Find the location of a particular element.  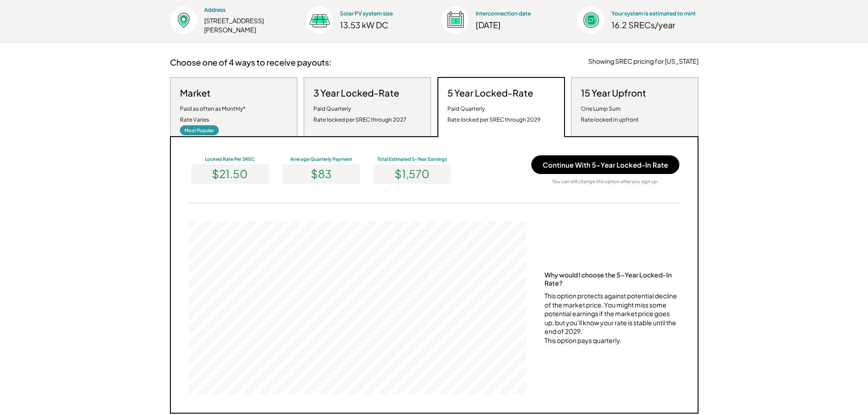

div: Average Quarterly Payment is located at coordinates (322, 159).